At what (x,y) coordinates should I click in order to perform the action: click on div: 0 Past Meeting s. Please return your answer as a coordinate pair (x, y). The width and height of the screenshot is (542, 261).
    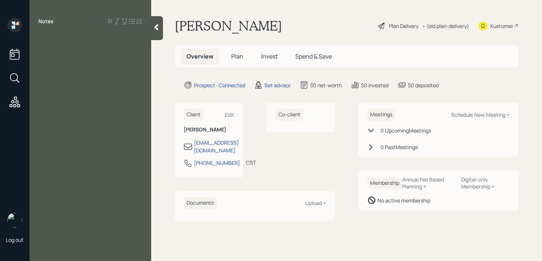
    Looking at the image, I should click on (399, 147).